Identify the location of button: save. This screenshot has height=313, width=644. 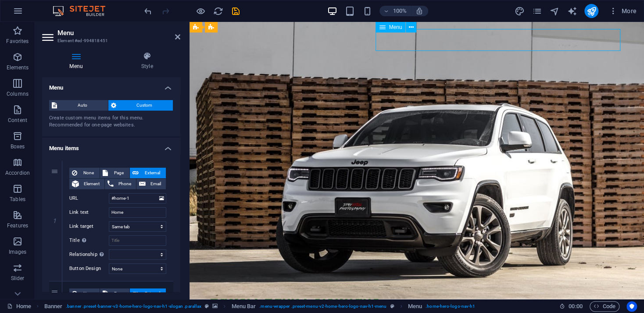
(236, 11).